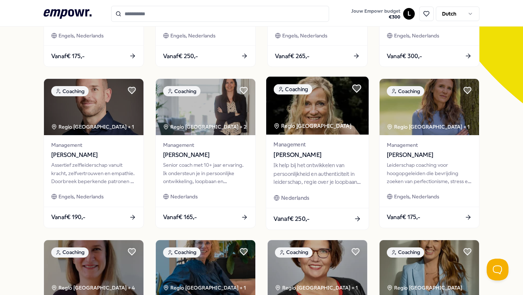 Image resolution: width=523 pixels, height=295 pixels. Describe the element at coordinates (376, 14) in the screenshot. I see `a: Jouw Empowr budget€300` at that location.